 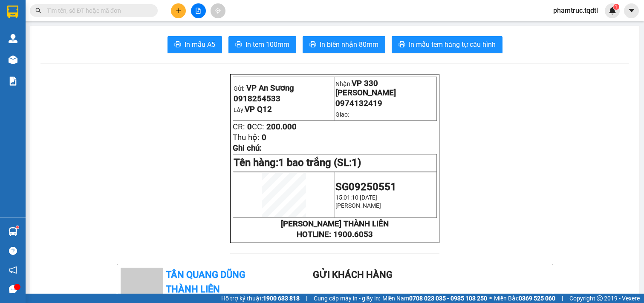 What do you see at coordinates (281, 127) in the screenshot?
I see `span: 200.000` at bounding box center [281, 127].